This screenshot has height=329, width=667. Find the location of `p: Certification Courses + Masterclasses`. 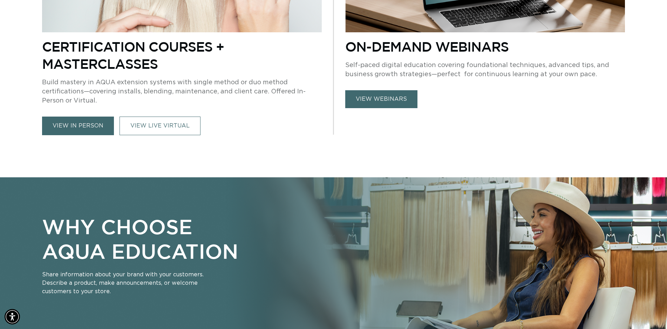

p: Certification Courses + Masterclasses is located at coordinates (182, 55).